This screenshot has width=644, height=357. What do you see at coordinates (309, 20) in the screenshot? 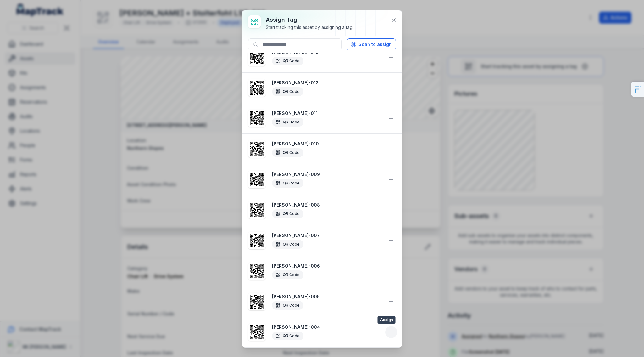
I see `h3: Assign tag` at bounding box center [309, 20].